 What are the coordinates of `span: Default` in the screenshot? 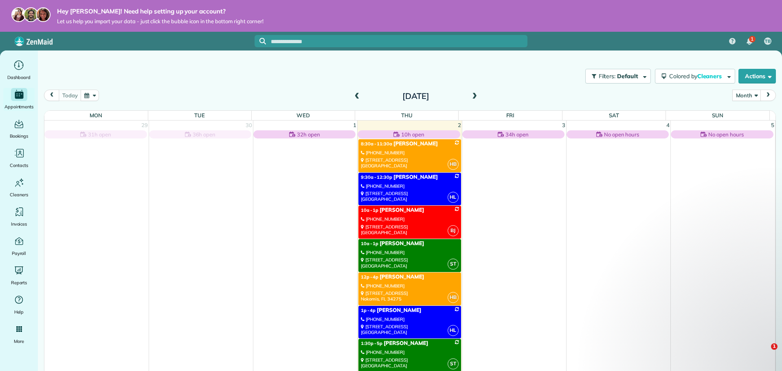 It's located at (628, 76).